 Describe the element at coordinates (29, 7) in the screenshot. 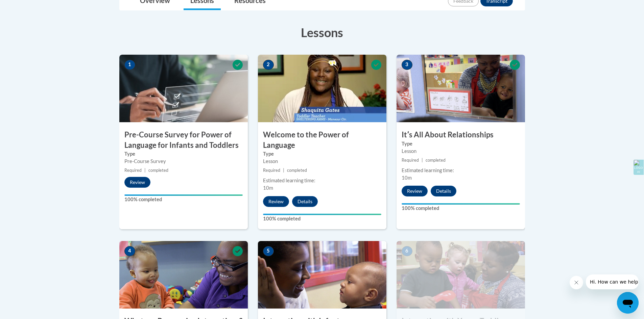

I see `span: Hi. How can we help?` at that location.